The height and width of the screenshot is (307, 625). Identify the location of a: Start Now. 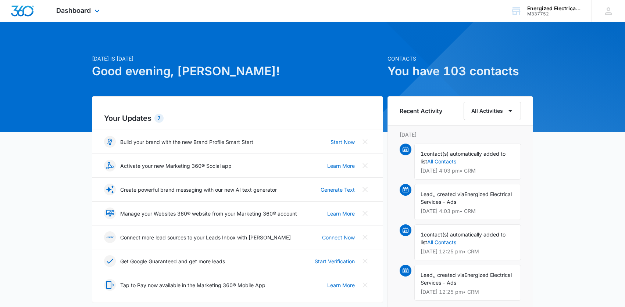
(343, 142).